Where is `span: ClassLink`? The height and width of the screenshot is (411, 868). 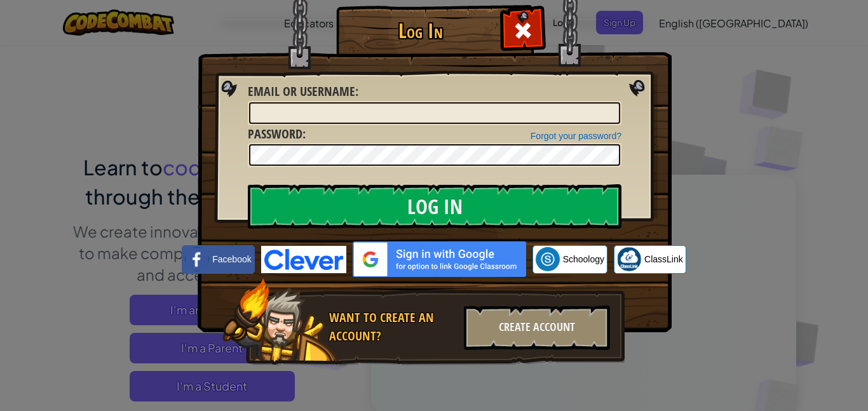
span: ClassLink is located at coordinates (664, 259).